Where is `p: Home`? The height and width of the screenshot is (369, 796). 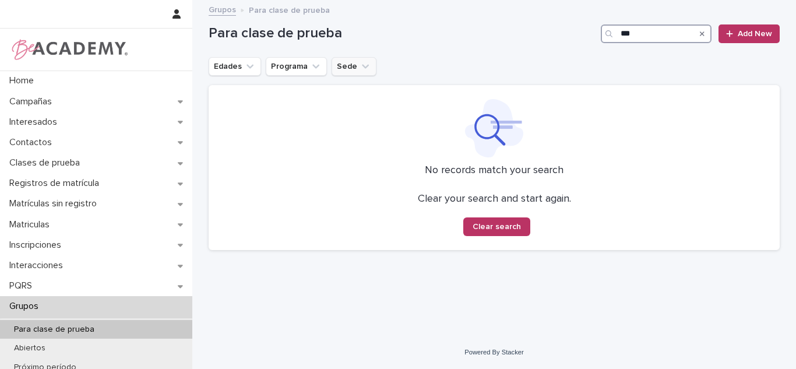
p: Home is located at coordinates (24, 80).